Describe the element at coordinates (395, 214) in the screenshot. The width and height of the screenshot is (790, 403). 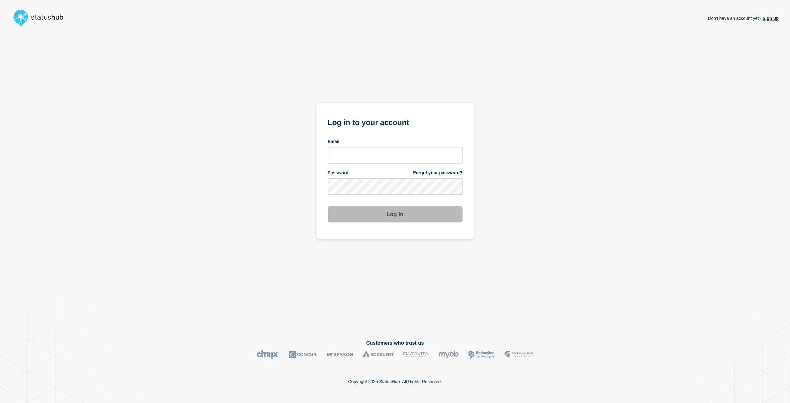
I see `button: Log in` at that location.